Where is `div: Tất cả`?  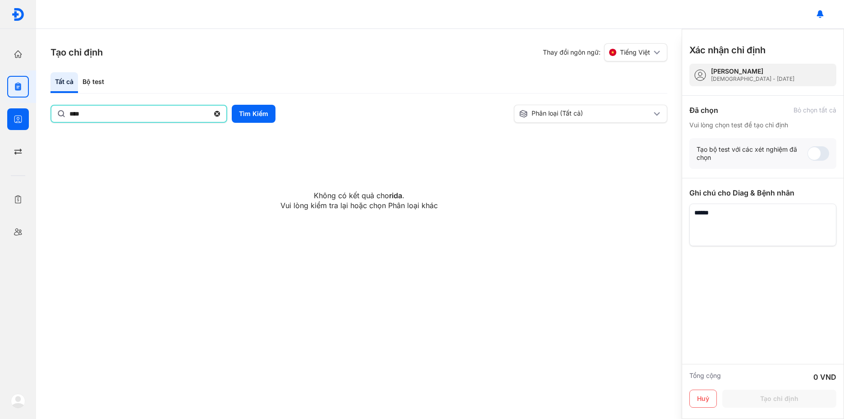
div: Tất cả is located at coordinates (64, 83).